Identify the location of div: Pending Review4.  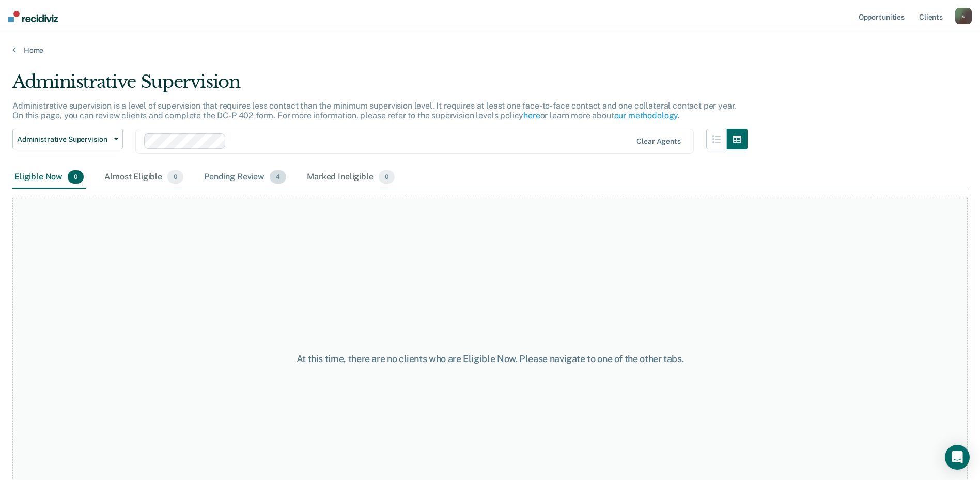
(245, 177).